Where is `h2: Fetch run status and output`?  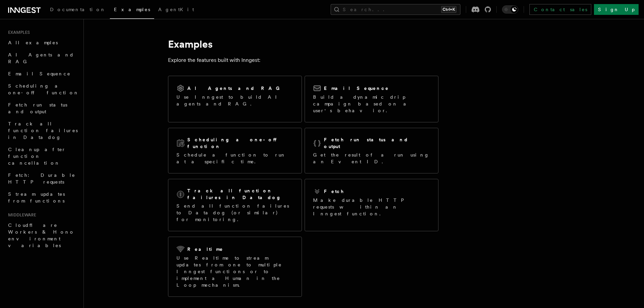 h2: Fetch run status and output is located at coordinates (377, 143).